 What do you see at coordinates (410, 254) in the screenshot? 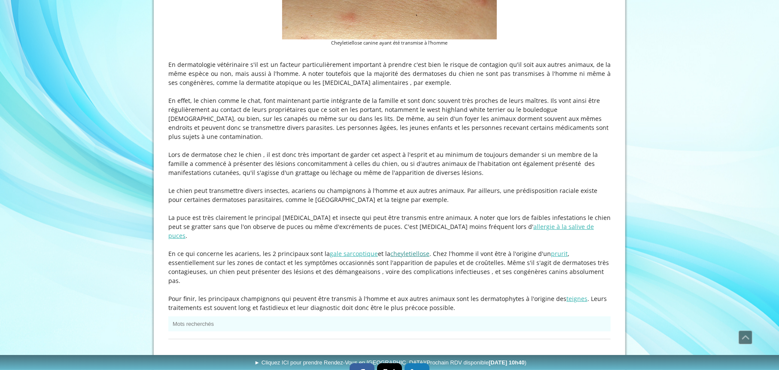
I see `a: cheyletiellose` at bounding box center [410, 254].